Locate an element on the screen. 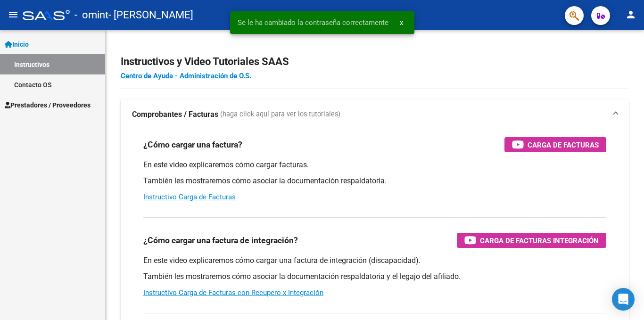 The height and width of the screenshot is (320, 644). p: En este video explicaremos cómo cargar facturas. is located at coordinates (375, 165).